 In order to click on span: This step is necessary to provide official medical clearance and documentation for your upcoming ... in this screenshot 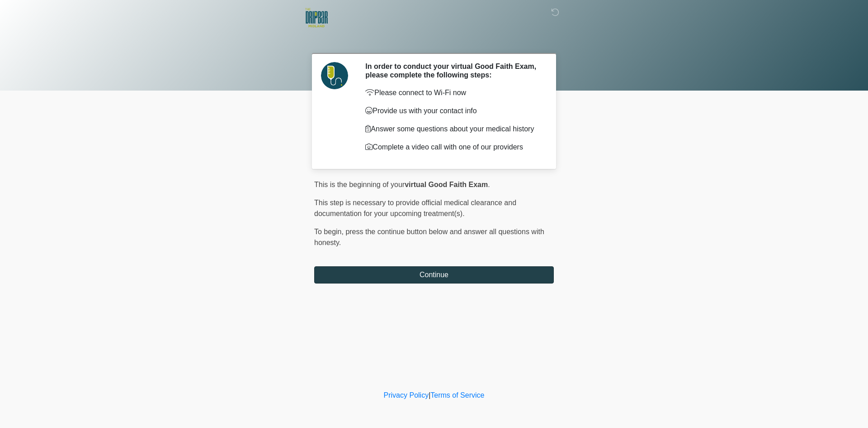, I will do `click(415, 208)`.